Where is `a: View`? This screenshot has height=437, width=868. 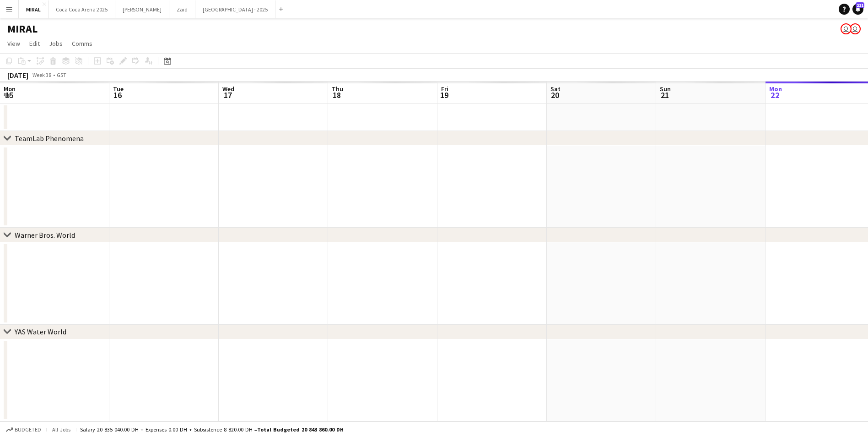
a: View is located at coordinates (14, 44).